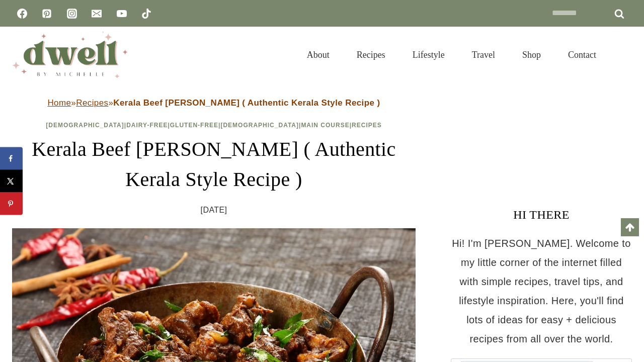 This screenshot has width=644, height=362. I want to click on a: Home, so click(59, 103).